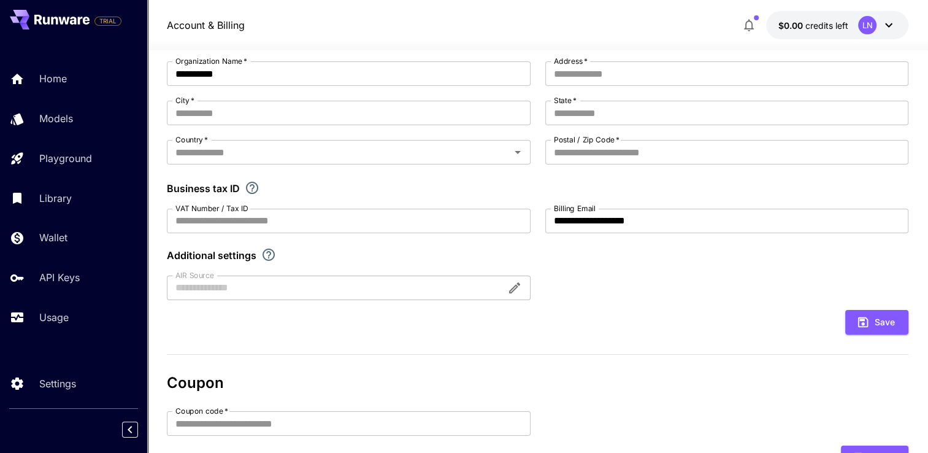 This screenshot has width=928, height=453. Describe the element at coordinates (202, 410) in the screenshot. I see `label: Coupon code` at that location.